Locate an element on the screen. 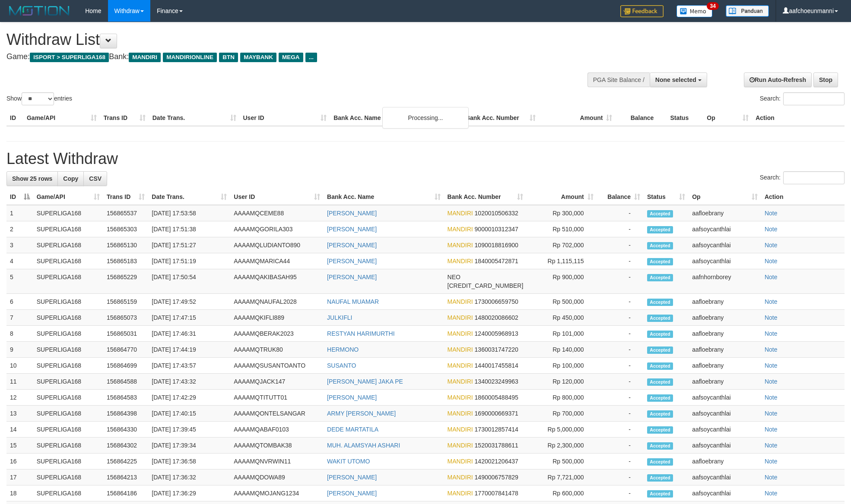 This screenshot has height=504, width=851. th: Bank Acc. Number is located at coordinates (501, 118).